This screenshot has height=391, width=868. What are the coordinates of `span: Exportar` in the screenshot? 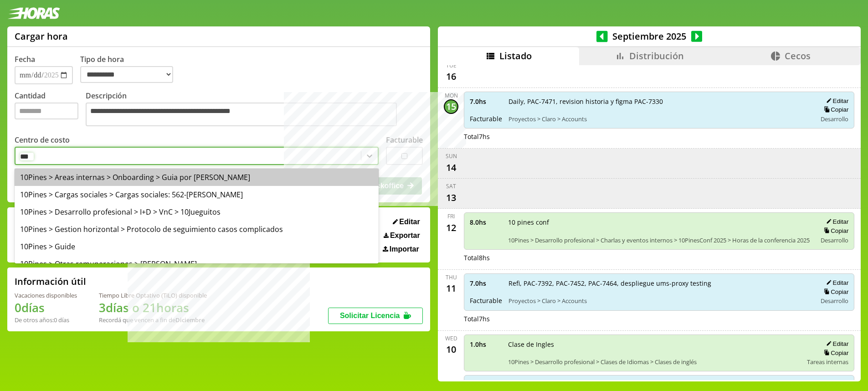 It's located at (405, 236).